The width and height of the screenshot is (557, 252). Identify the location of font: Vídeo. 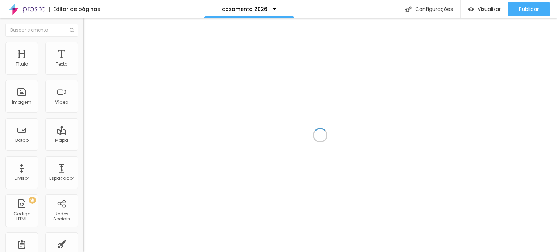
(62, 102).